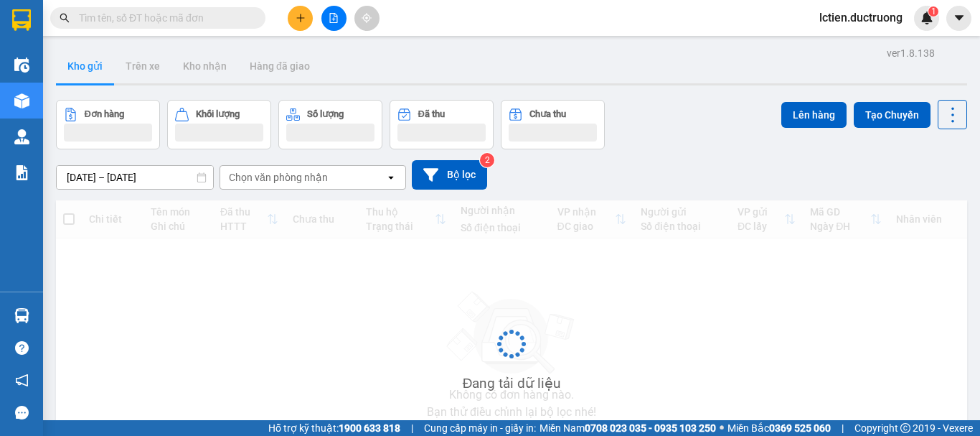 The height and width of the screenshot is (436, 980). I want to click on span: search, so click(64, 18).